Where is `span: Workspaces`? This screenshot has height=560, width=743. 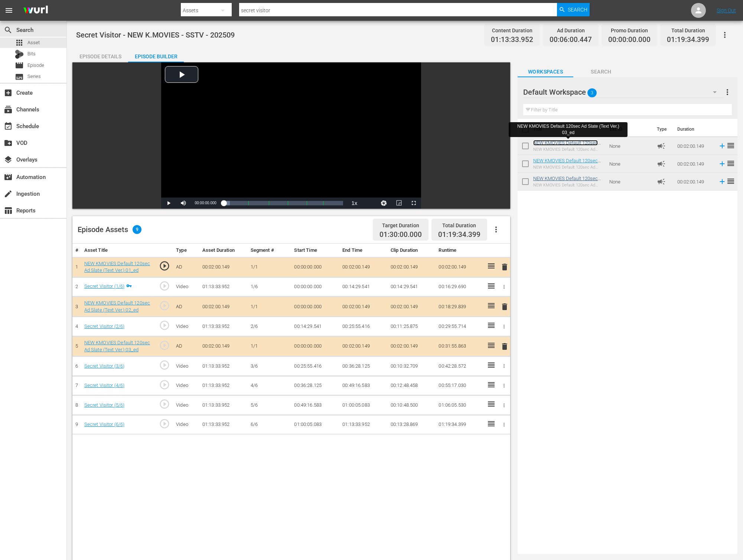
span: Workspaces is located at coordinates (545, 72).